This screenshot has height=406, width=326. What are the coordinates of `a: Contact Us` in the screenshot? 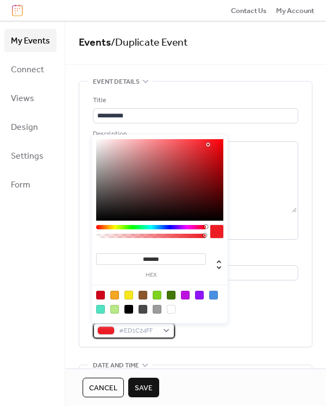 It's located at (249, 10).